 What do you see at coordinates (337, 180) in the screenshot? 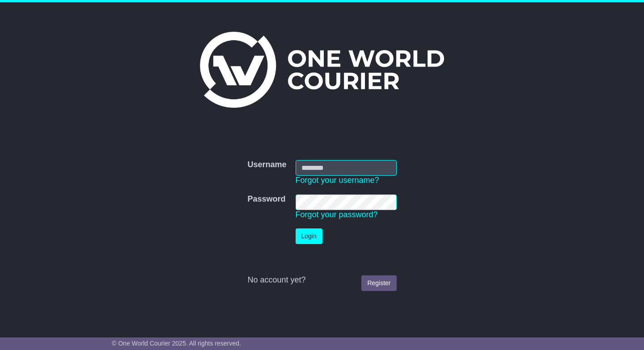
I see `a: Forgot your username?` at bounding box center [337, 180].